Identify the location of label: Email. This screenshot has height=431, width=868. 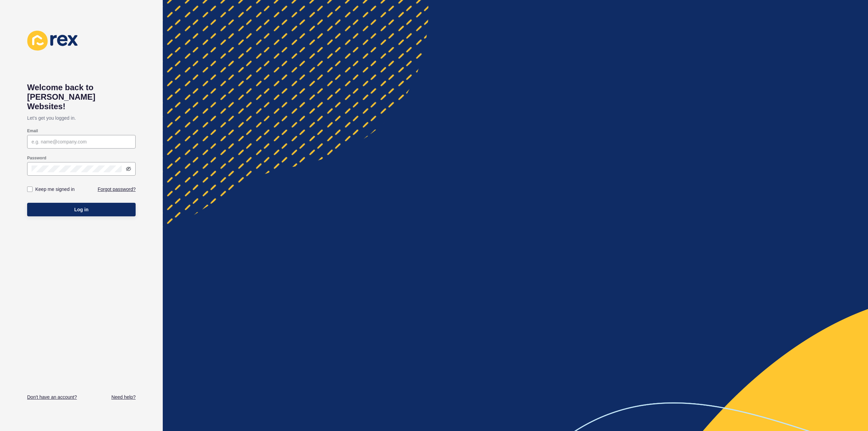
(33, 131).